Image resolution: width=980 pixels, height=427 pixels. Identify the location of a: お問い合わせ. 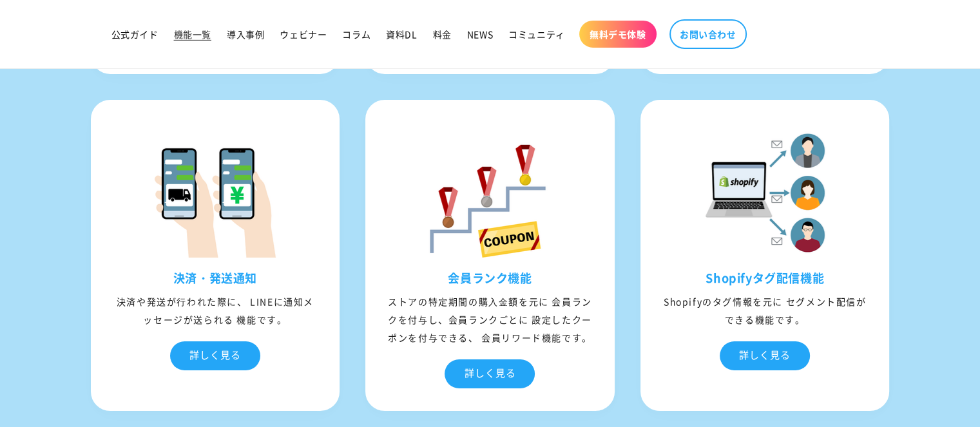
(708, 34).